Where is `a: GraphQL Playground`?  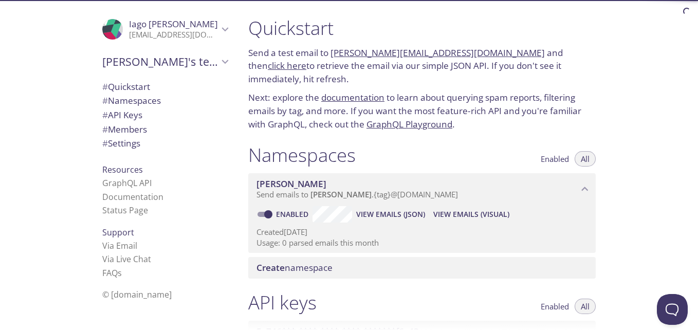
a: GraphQL Playground is located at coordinates (409, 124).